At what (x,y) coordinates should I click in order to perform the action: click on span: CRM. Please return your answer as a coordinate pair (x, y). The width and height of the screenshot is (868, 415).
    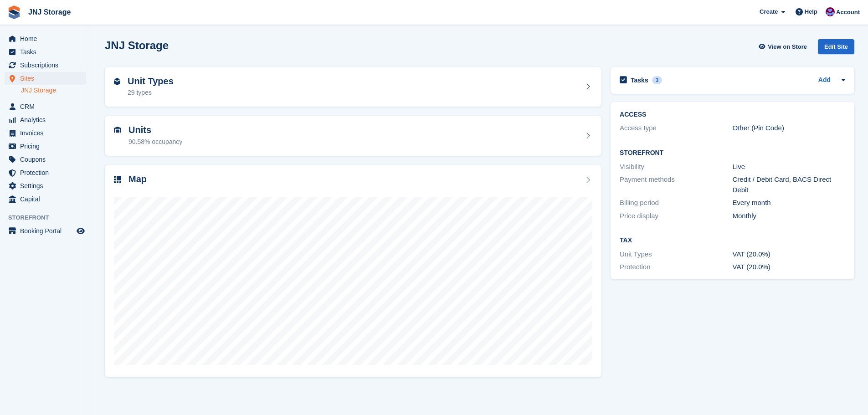
    Looking at the image, I should click on (47, 107).